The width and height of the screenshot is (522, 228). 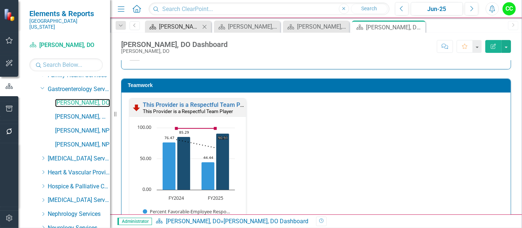 I want to click on button: Jun-25, so click(x=437, y=9).